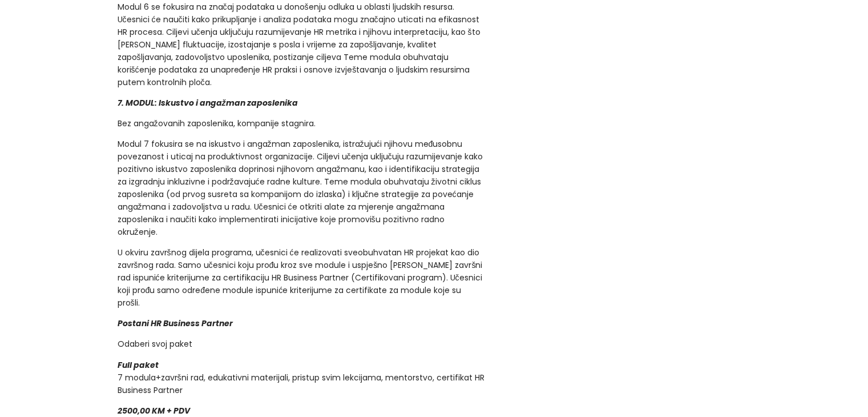 The height and width of the screenshot is (417, 868). I want to click on p: Odaberi svoj paket, so click(302, 344).